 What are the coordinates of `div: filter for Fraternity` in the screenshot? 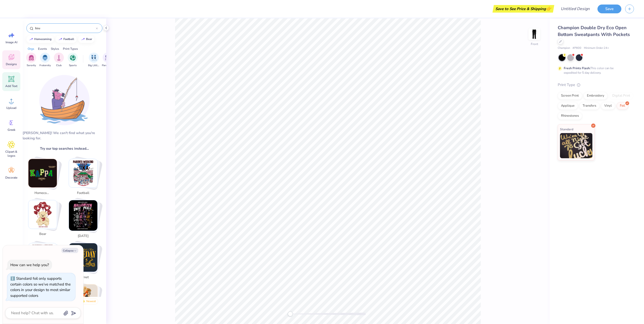 It's located at (45, 60).